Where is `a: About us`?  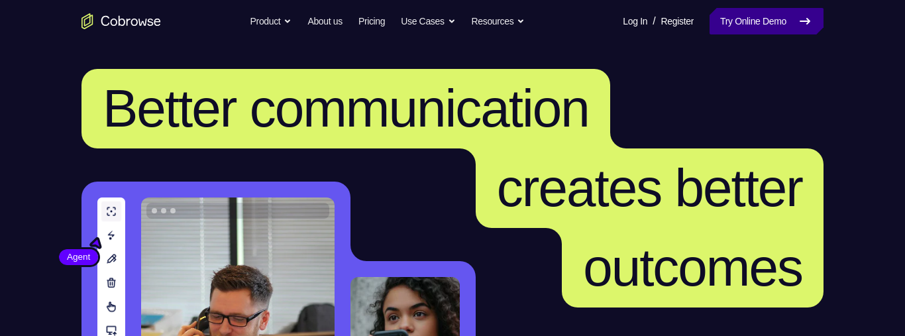 a: About us is located at coordinates (325, 21).